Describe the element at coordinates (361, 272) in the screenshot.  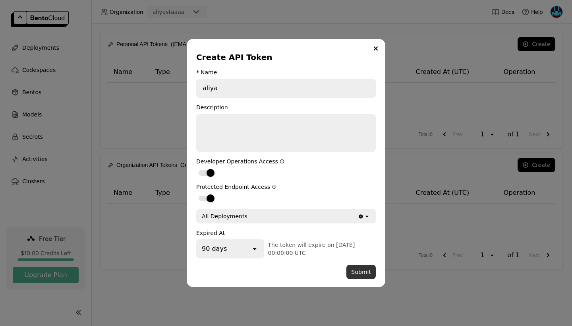
I see `button: Submit` at that location.